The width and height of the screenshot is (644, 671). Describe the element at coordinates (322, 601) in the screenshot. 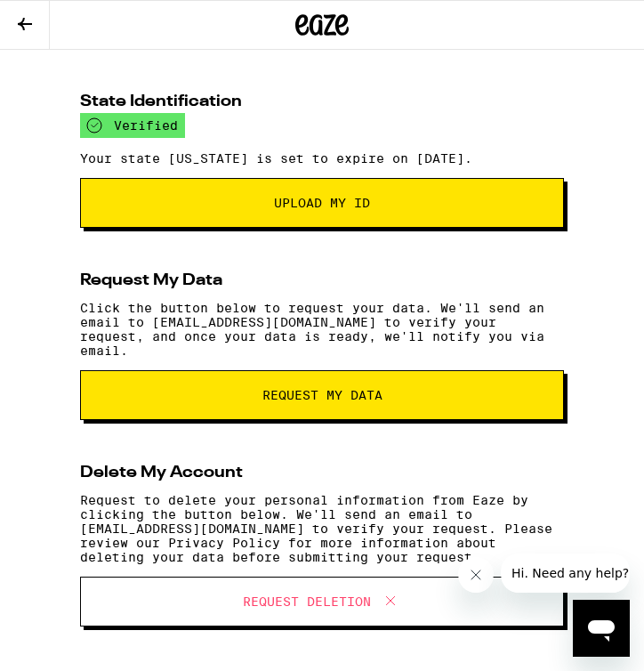

I see `button: Request Deletion` at that location.